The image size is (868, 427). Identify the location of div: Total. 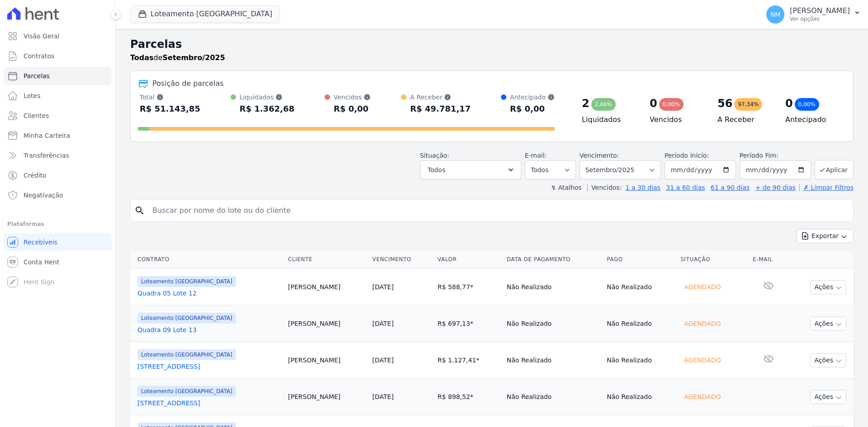
(170, 97).